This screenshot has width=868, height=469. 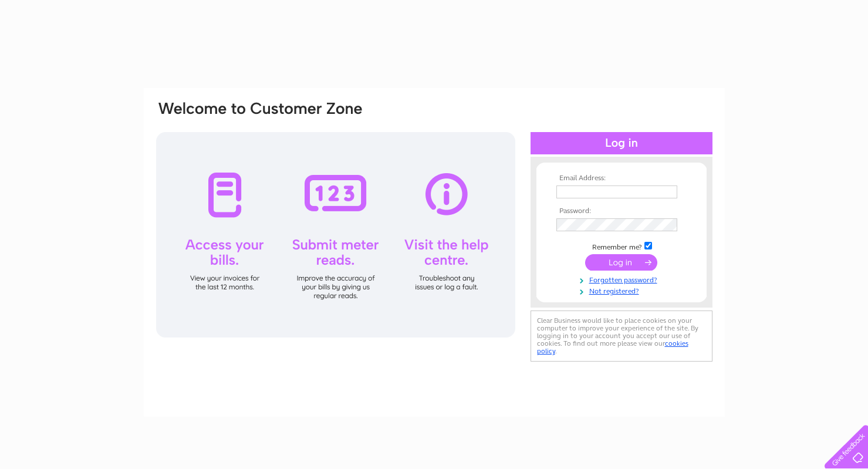 I want to click on a: cookies policy, so click(x=613, y=347).